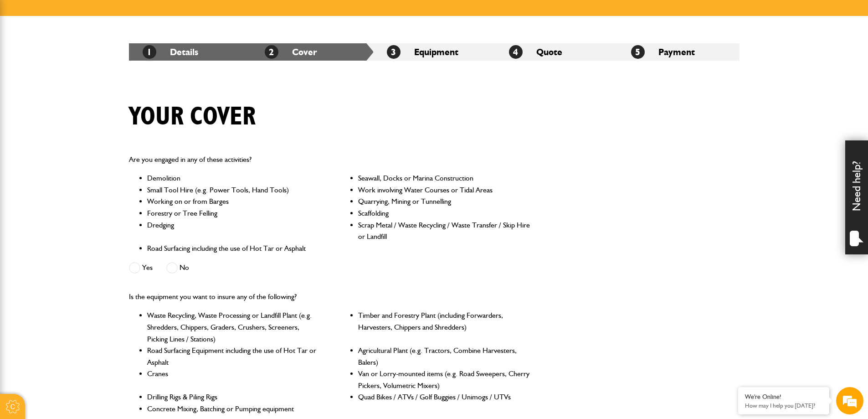 The image size is (868, 419). Describe the element at coordinates (784, 397) in the screenshot. I see `div: We're Online!` at that location.